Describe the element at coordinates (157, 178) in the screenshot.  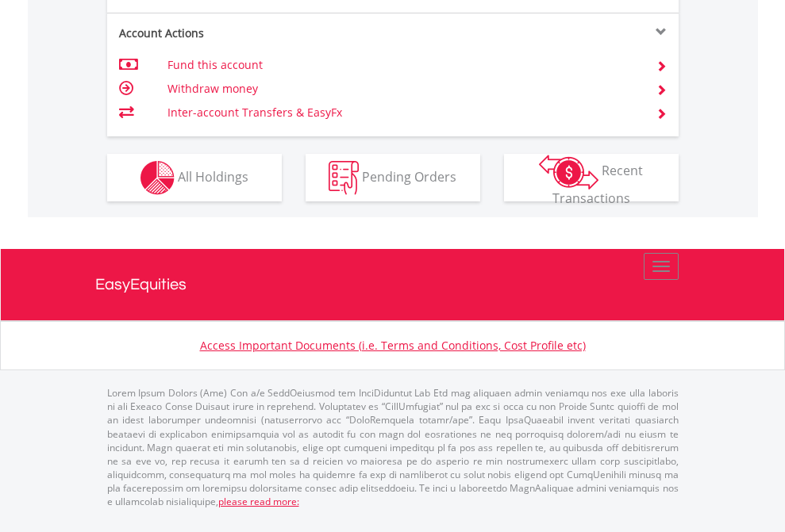
I see `img: holdings-wht.png` at that location.